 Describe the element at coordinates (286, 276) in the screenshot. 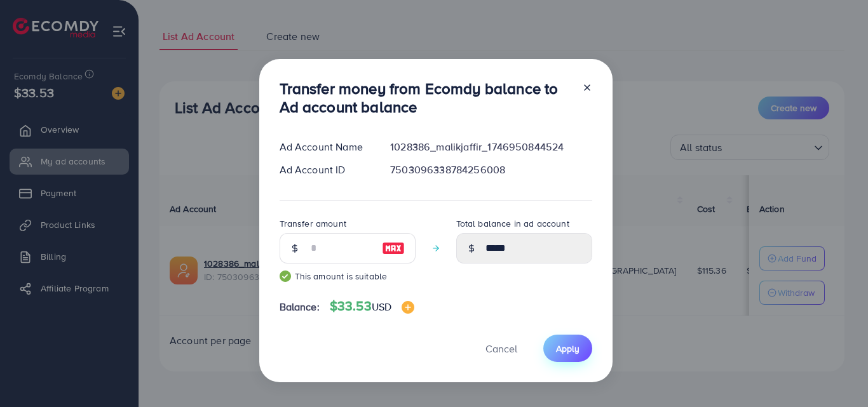

I see `img: guide` at that location.